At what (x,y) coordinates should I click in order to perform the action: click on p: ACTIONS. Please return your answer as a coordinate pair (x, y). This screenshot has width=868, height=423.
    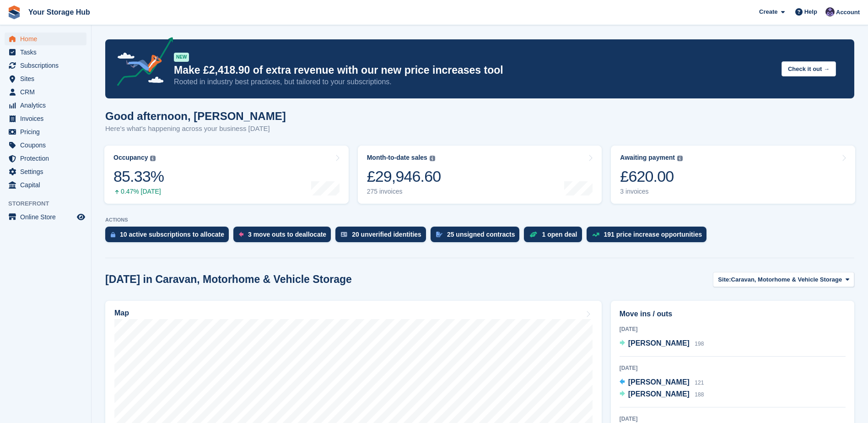
    Looking at the image, I should click on (480, 220).